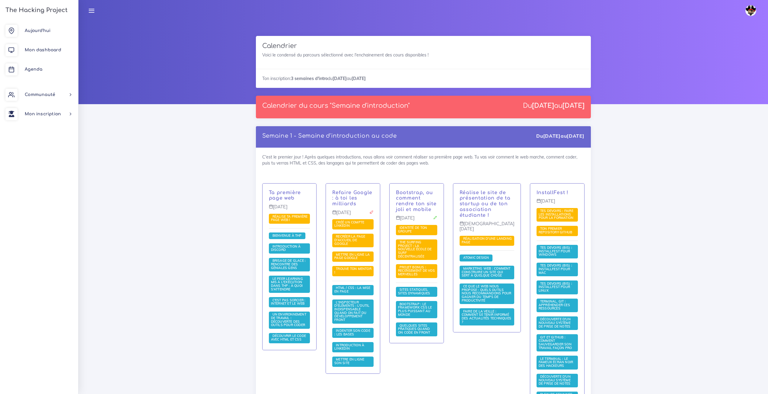 This screenshot has width=768, height=394. What do you see at coordinates (486, 240) in the screenshot?
I see `a: Réalisation d'une landing page` at bounding box center [486, 240].